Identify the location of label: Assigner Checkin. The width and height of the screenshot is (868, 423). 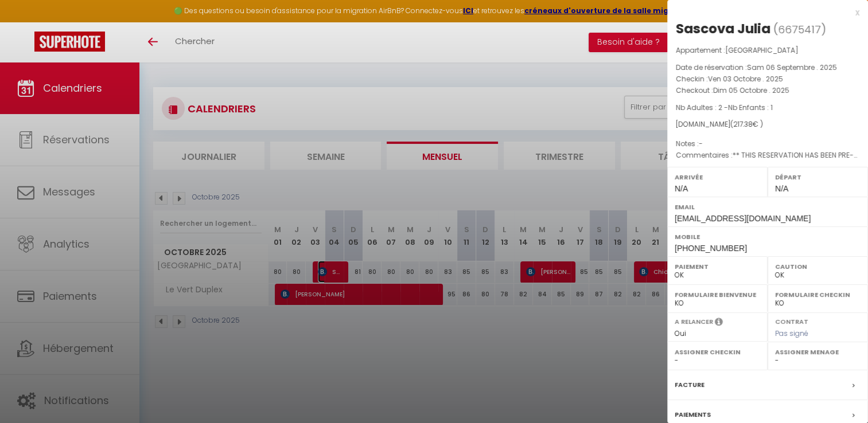
(718, 352).